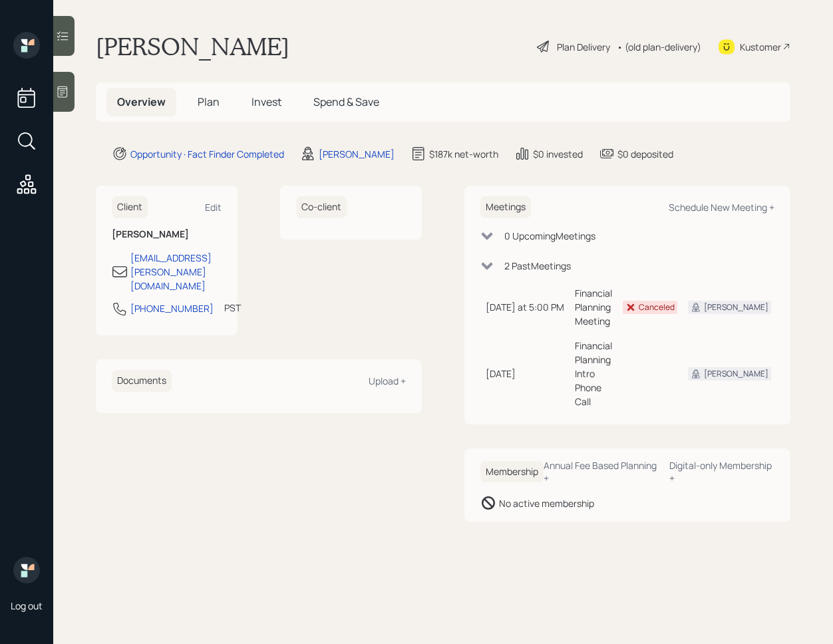 This screenshot has width=833, height=644. I want to click on div: Log out, so click(27, 606).